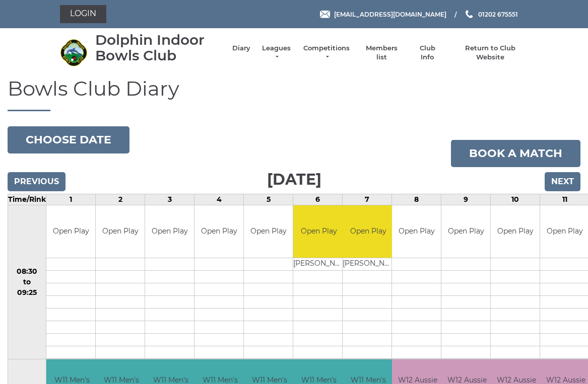 This screenshot has width=588, height=384. Describe the element at coordinates (71, 199) in the screenshot. I see `td: 1` at that location.